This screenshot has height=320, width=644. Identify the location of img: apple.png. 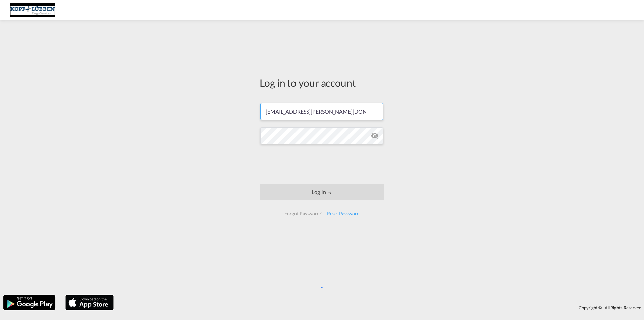
(90, 302).